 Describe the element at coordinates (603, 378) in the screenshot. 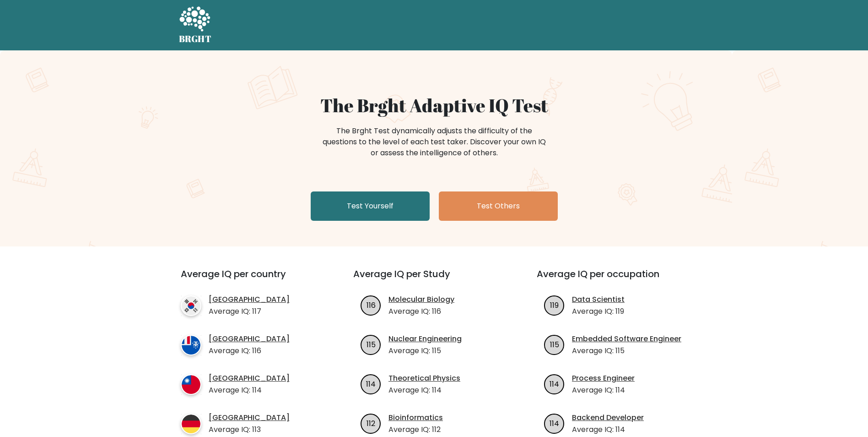

I see `a: Process Engineer` at that location.